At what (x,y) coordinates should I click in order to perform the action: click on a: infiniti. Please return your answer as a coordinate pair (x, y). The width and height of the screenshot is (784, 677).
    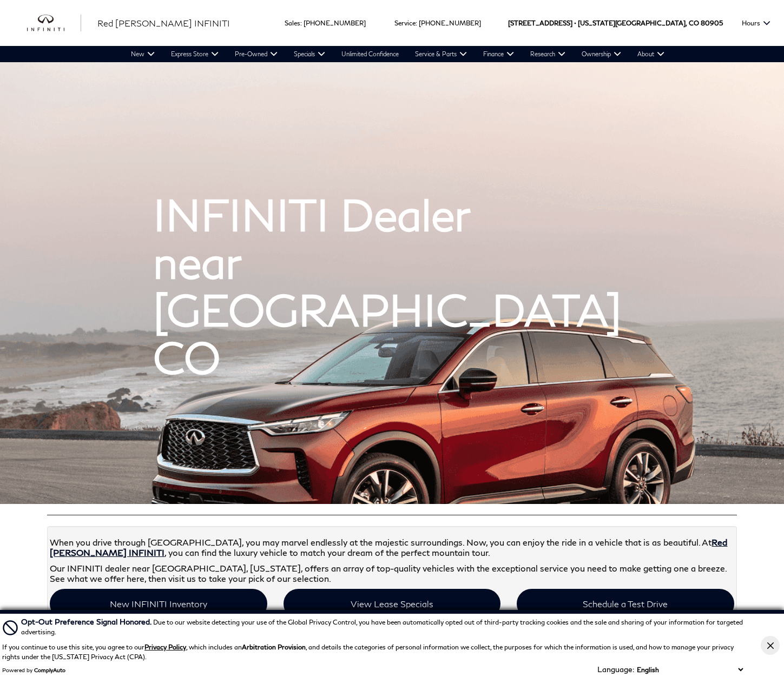
    Looking at the image, I should click on (54, 23).